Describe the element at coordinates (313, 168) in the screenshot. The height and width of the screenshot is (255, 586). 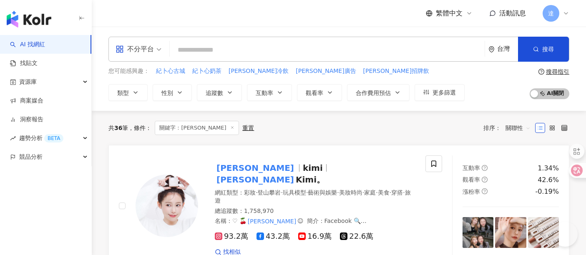
I see `span: kimi` at that location.